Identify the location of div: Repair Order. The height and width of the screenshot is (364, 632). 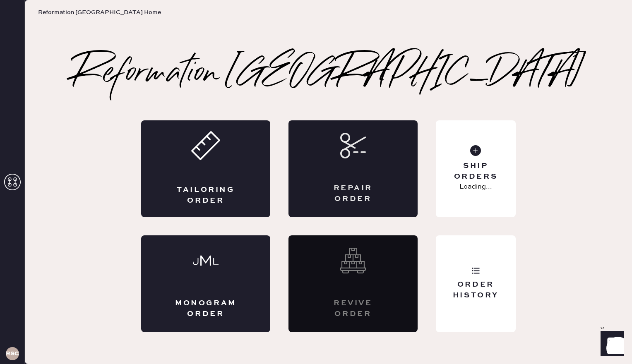
(353, 194).